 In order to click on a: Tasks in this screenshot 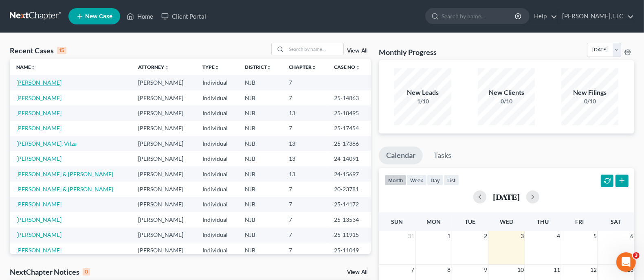, I will do `click(442, 156)`.